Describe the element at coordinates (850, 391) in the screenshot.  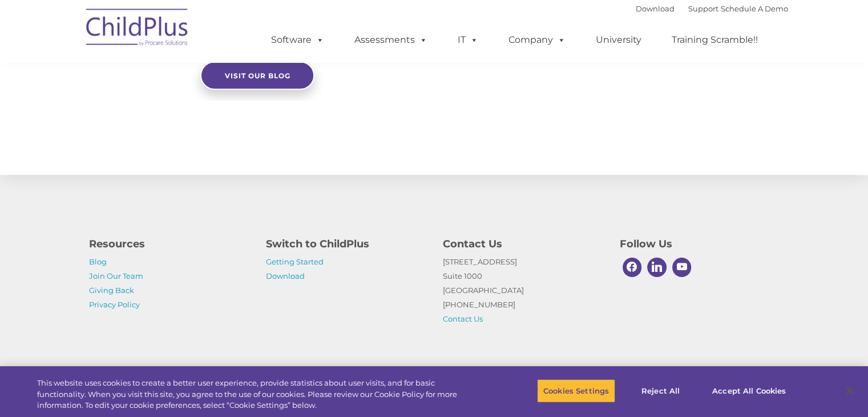
I see `button: Close` at that location.